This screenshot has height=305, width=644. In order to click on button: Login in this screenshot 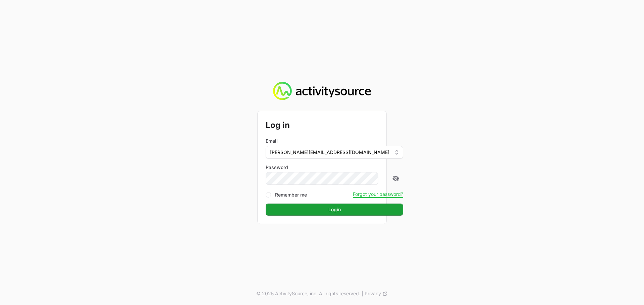, I will do `click(334, 210)`.